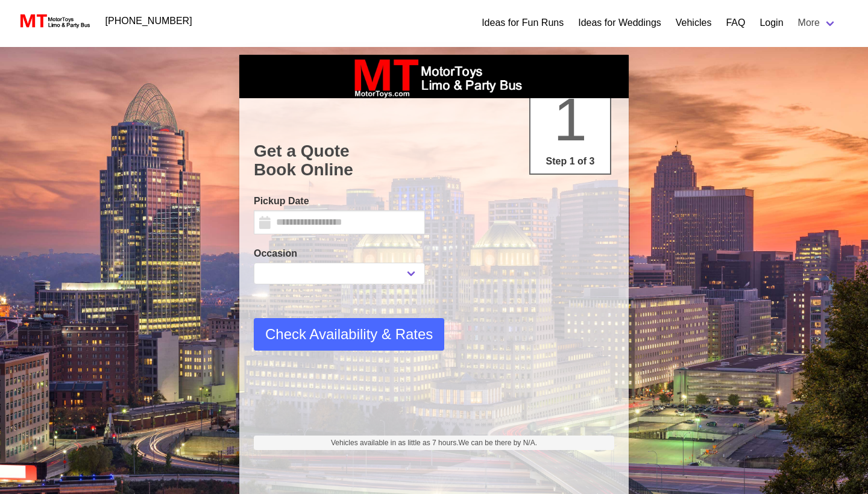 Image resolution: width=868 pixels, height=494 pixels. Describe the element at coordinates (570, 161) in the screenshot. I see `p: Step 1 of 3` at that location.